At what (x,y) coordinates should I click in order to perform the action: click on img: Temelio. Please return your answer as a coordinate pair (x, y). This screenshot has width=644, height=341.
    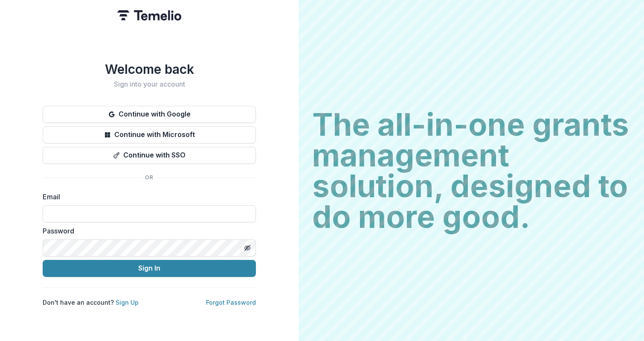
    Looking at the image, I should click on (149, 15).